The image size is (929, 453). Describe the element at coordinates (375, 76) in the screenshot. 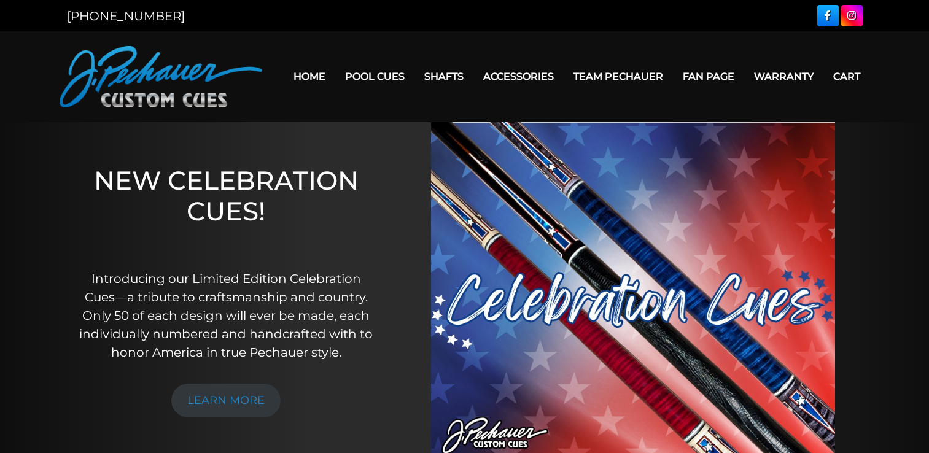

I see `a: Pool Cues` at that location.